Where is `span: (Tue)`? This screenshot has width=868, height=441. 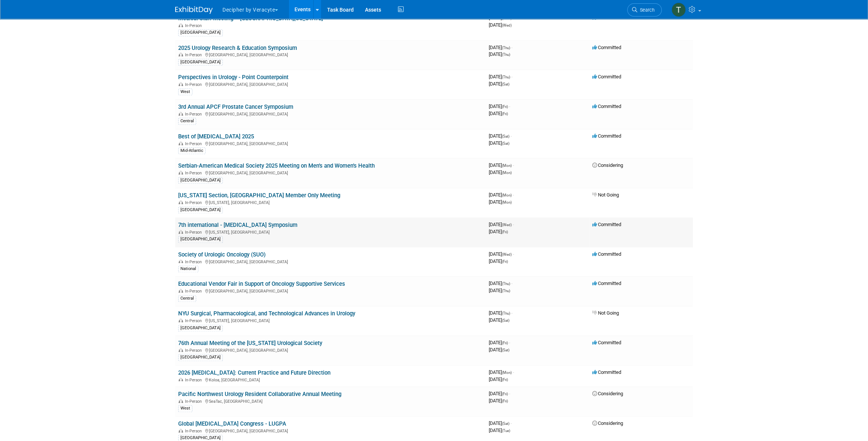 span: (Tue) is located at coordinates (506, 431).